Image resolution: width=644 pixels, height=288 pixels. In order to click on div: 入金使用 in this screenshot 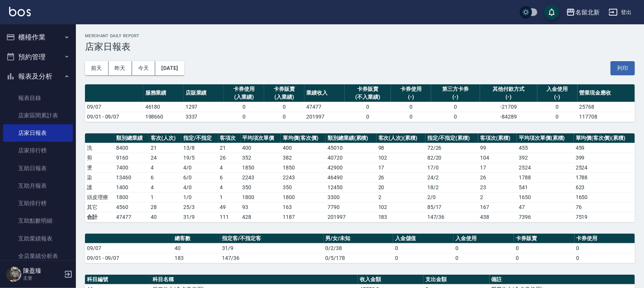, I will do `click(557, 89)`.